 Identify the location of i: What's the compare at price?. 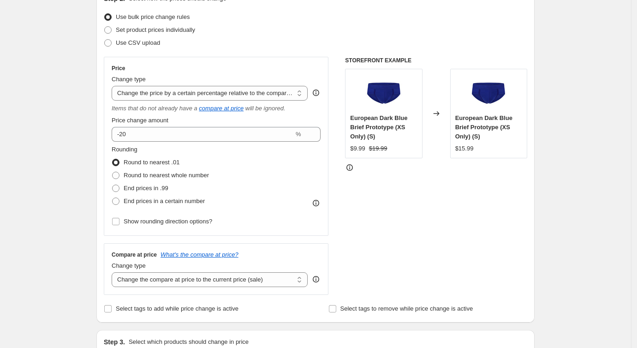
(199, 254).